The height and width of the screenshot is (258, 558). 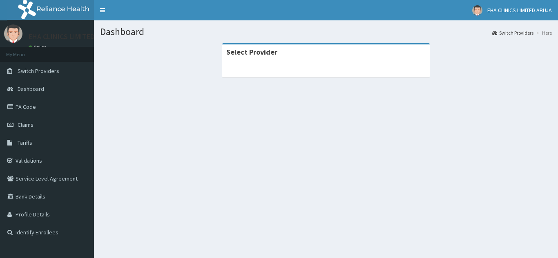 What do you see at coordinates (38, 47) in the screenshot?
I see `a: Online` at bounding box center [38, 47].